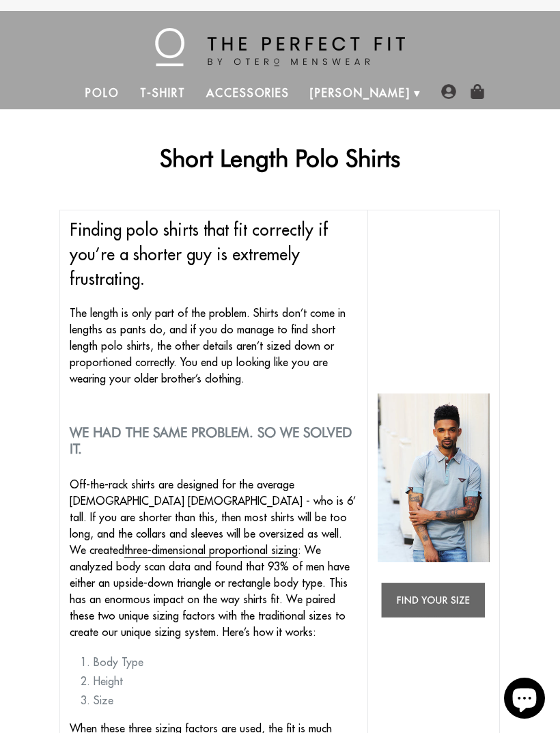 This screenshot has width=560, height=733. Describe the element at coordinates (163, 93) in the screenshot. I see `a: T-Shirt` at that location.